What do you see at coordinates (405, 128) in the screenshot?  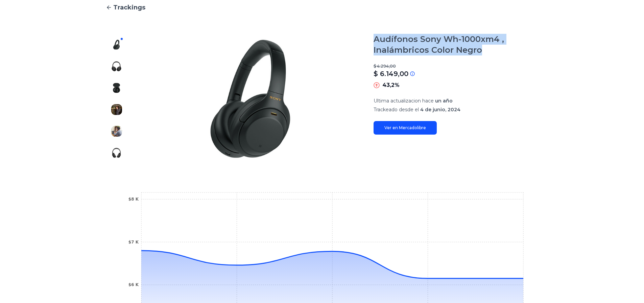 I see `a: Ver en Mercadolibre` at bounding box center [405, 128].